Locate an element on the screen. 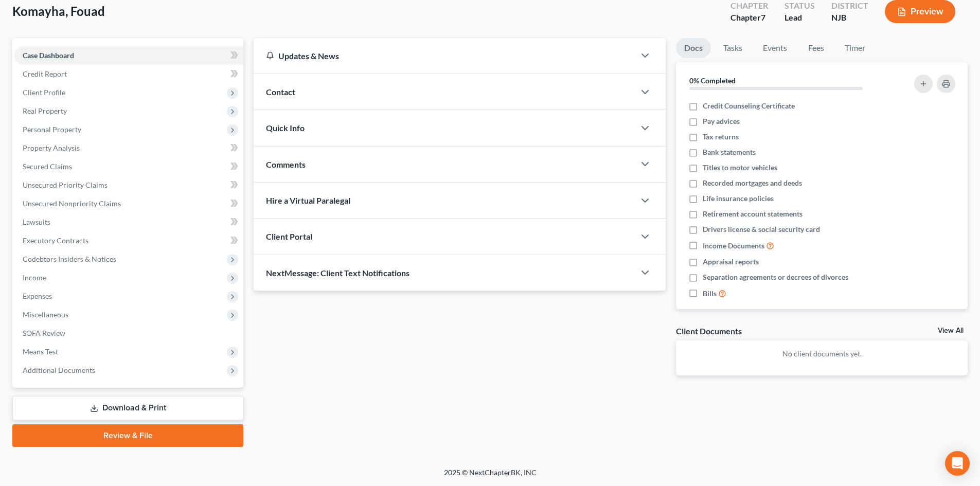  a: Timer is located at coordinates (855, 48).